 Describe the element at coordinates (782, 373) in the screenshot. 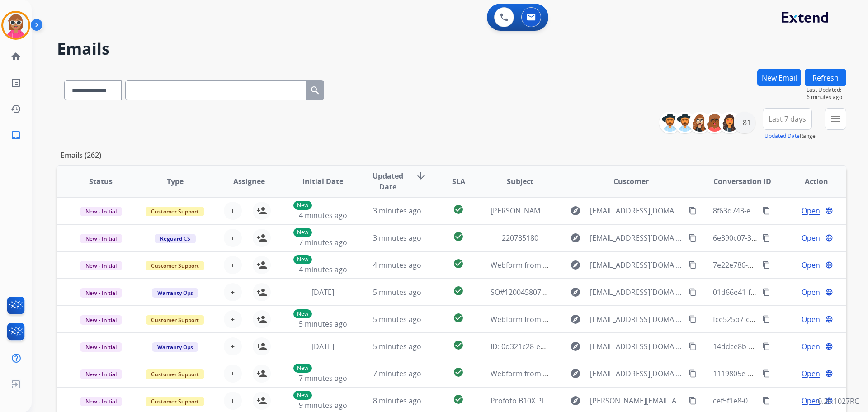

I see `span: 1119805e-e173-4fad-93db-5dc54a85d6cc` at that location.